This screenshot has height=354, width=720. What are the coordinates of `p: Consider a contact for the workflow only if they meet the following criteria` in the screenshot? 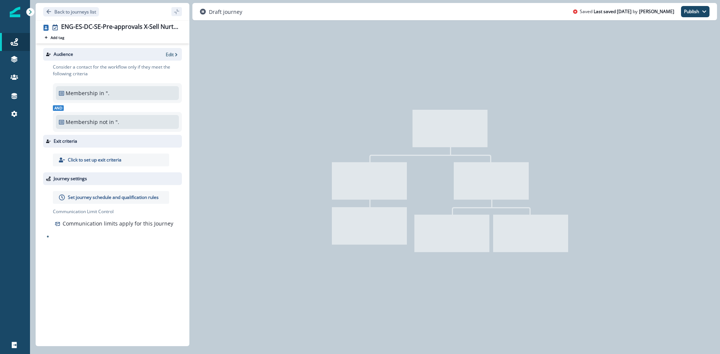 It's located at (117, 70).